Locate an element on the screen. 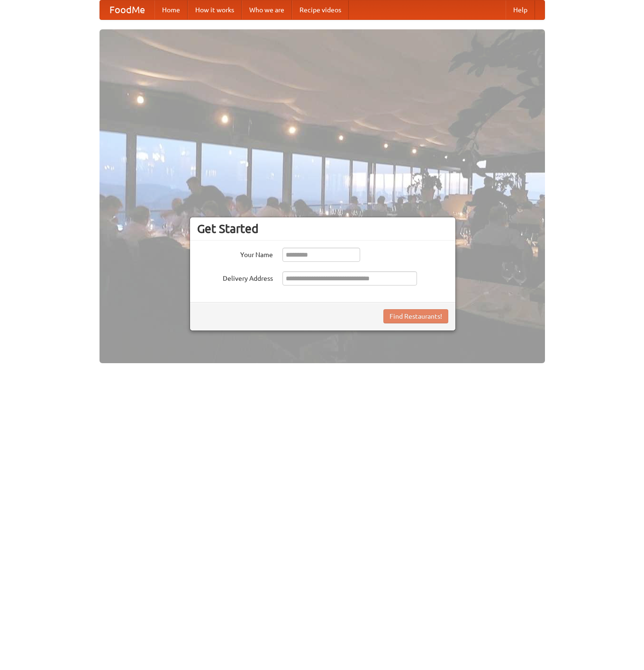 The width and height of the screenshot is (644, 670). a: FoodMe is located at coordinates (127, 10).